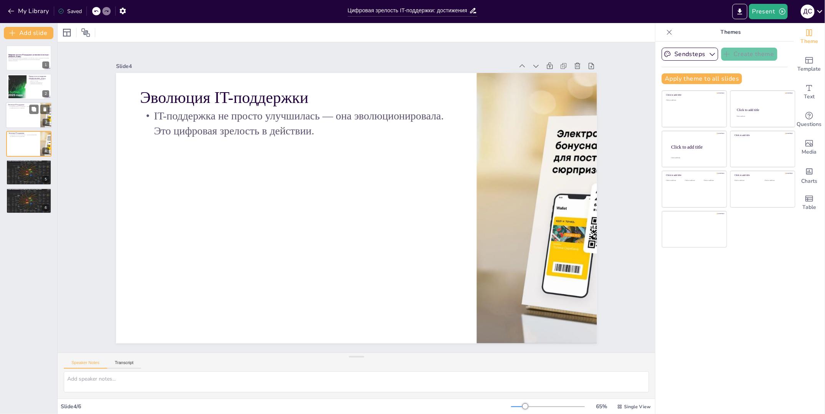  Describe the element at coordinates (28, 33) in the screenshot. I see `button: Add slide` at that location.